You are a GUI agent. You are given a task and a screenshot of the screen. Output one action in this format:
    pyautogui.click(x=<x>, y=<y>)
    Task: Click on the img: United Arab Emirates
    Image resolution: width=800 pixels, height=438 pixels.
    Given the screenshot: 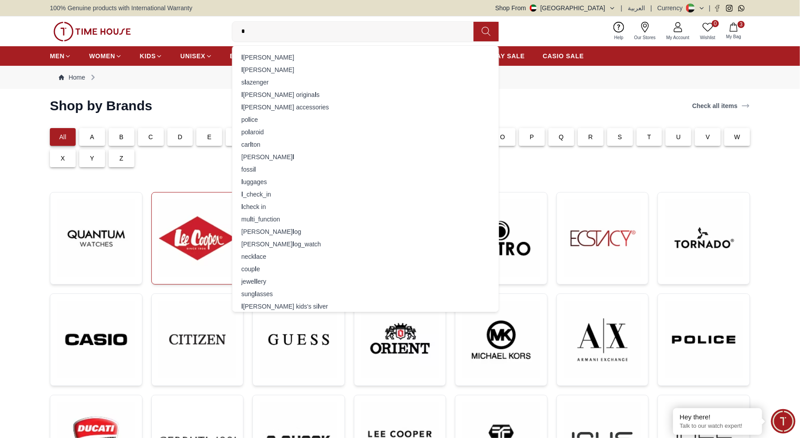 What is the action you would take?
    pyautogui.click(x=533, y=8)
    